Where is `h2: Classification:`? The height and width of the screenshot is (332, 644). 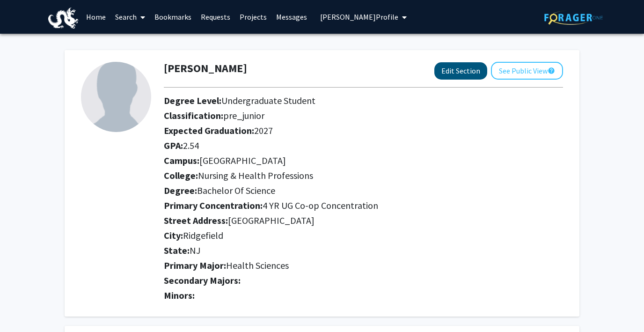 h2: Classification: is located at coordinates (363, 116).